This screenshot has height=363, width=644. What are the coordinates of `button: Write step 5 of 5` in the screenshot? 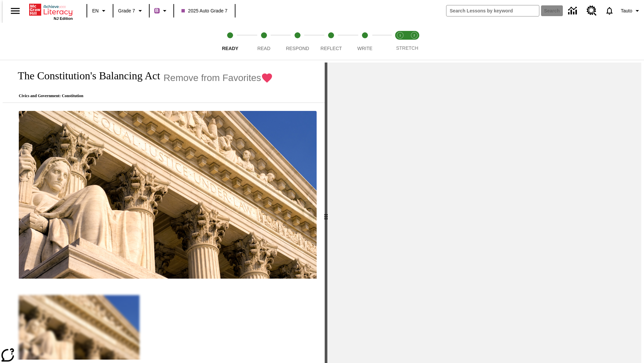 It's located at (365, 42).